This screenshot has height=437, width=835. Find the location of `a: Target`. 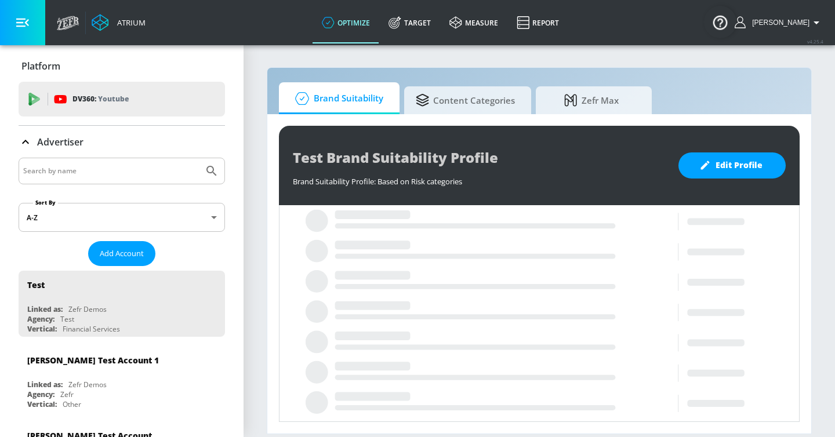

a: Target is located at coordinates (409, 23).